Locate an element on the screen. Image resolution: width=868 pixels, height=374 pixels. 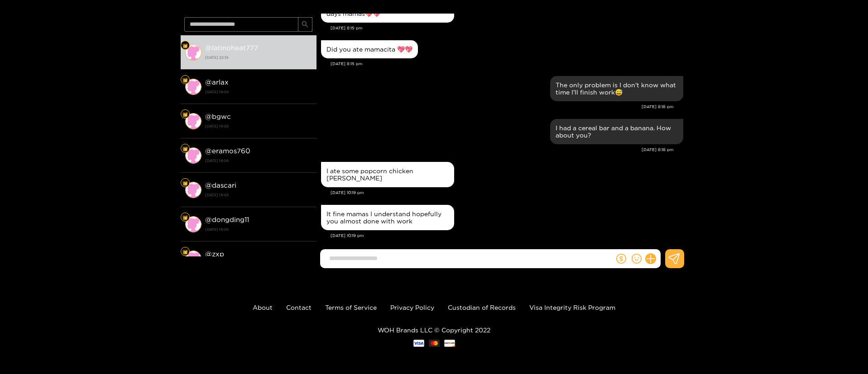
a: Terms of Service is located at coordinates (351, 307).